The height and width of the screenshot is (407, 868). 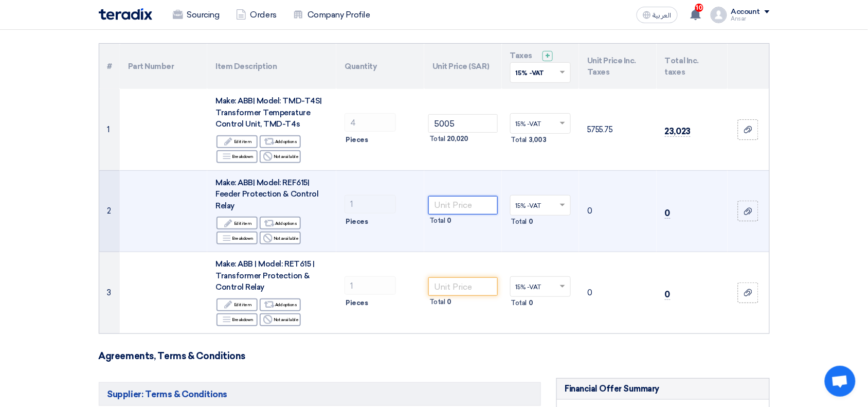 I want to click on span: 20,020, so click(x=458, y=139).